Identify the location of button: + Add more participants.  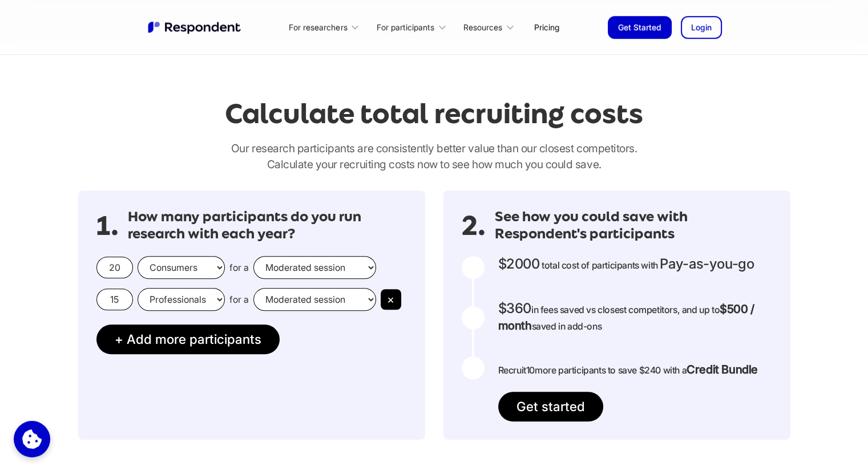
(188, 339).